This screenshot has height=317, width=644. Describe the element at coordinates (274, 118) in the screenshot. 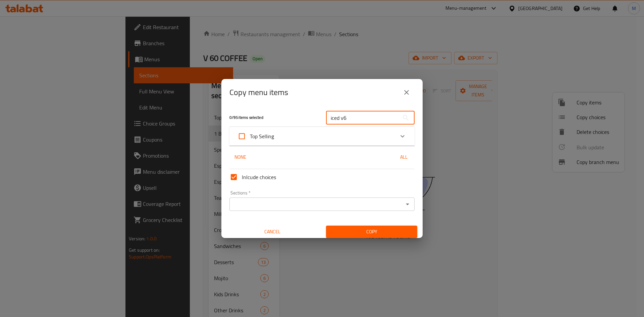

I see `h5: 0 / 95 items selected` at that location.